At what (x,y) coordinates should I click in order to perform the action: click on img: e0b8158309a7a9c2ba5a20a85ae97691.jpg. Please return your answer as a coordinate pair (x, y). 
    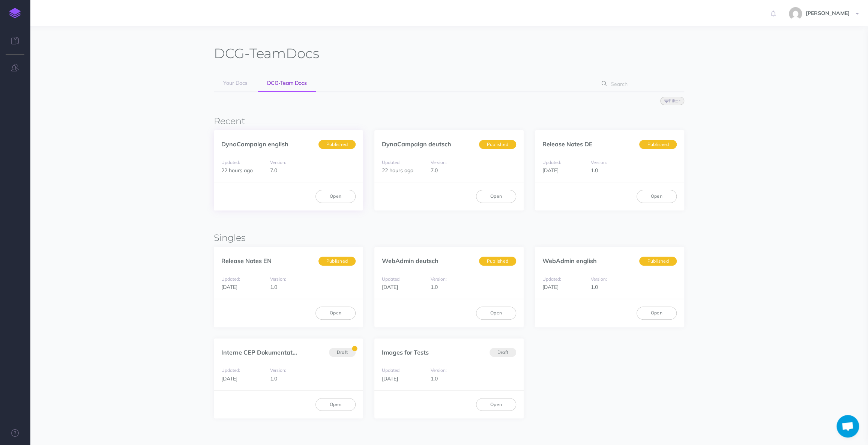
    Looking at the image, I should click on (795, 13).